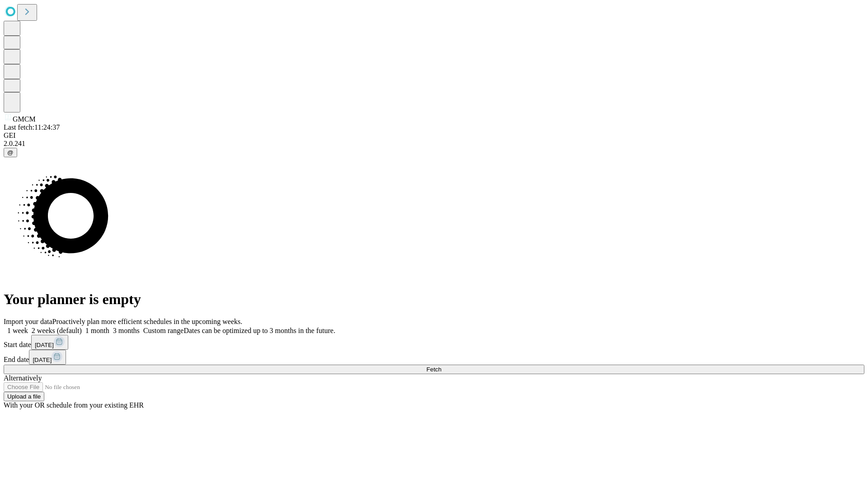 Image resolution: width=868 pixels, height=488 pixels. What do you see at coordinates (434, 369) in the screenshot?
I see `button: Fetch` at bounding box center [434, 369].